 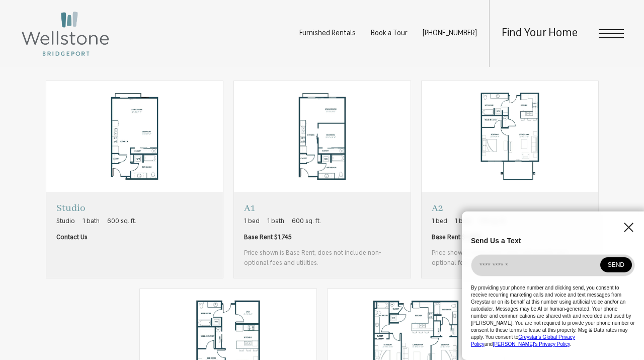 What do you see at coordinates (389, 33) in the screenshot?
I see `span: Book a Tour` at bounding box center [389, 33].